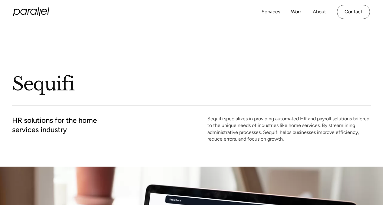 This screenshot has height=205, width=383. I want to click on a: Services, so click(270, 12).